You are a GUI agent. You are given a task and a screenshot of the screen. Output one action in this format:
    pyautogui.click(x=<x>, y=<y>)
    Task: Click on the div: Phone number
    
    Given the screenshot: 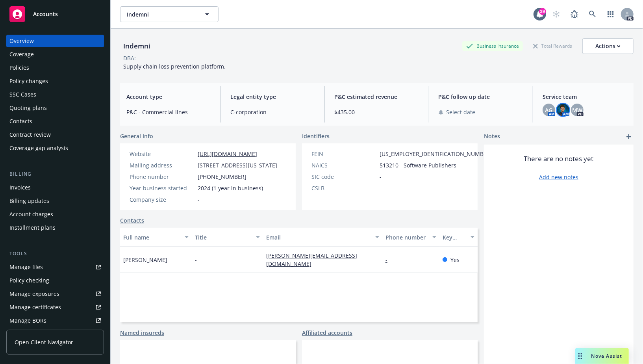 What is the action you would take?
    pyautogui.click(x=162, y=177)
    